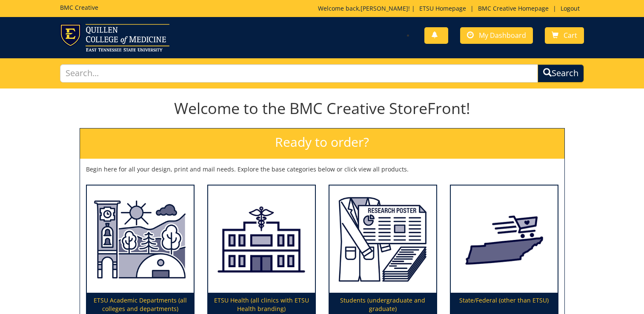  What do you see at coordinates (451, 9) in the screenshot?
I see `p: Welcome back, ! | | |` at bounding box center [451, 9].